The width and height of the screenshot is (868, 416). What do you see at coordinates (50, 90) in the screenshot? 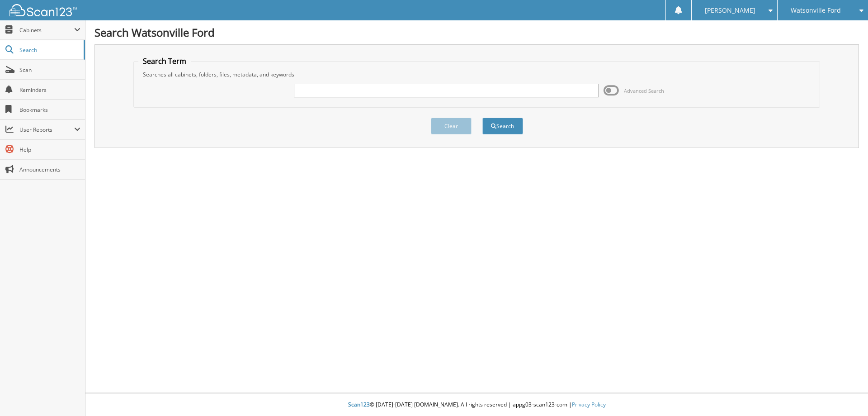
I see `span: Reminders` at bounding box center [50, 90].